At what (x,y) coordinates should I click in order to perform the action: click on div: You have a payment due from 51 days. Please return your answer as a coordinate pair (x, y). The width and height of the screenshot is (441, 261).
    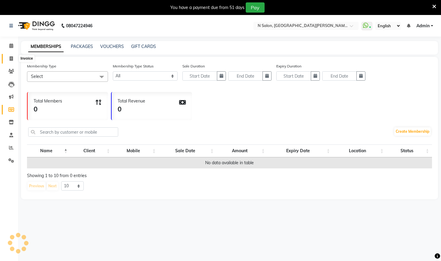
    Looking at the image, I should click on (207, 8).